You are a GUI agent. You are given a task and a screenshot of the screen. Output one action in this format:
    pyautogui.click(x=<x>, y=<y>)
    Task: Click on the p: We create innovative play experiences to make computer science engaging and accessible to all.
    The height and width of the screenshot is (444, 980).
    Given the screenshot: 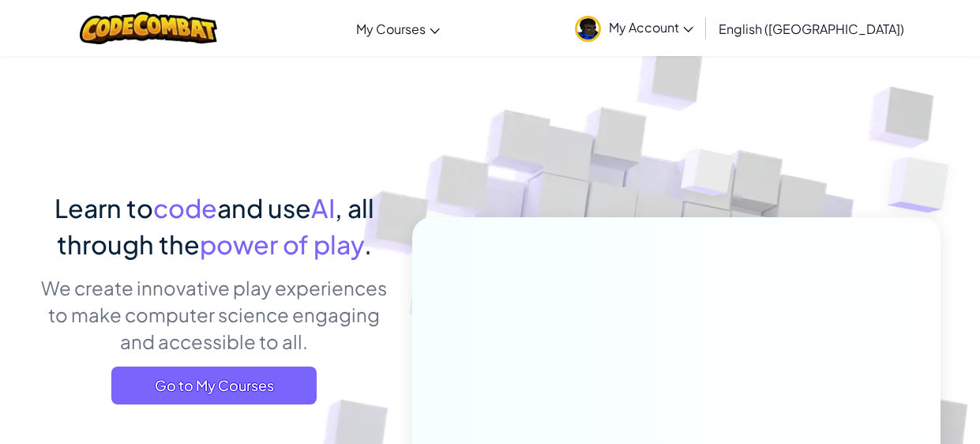 What is the action you would take?
    pyautogui.click(x=214, y=314)
    